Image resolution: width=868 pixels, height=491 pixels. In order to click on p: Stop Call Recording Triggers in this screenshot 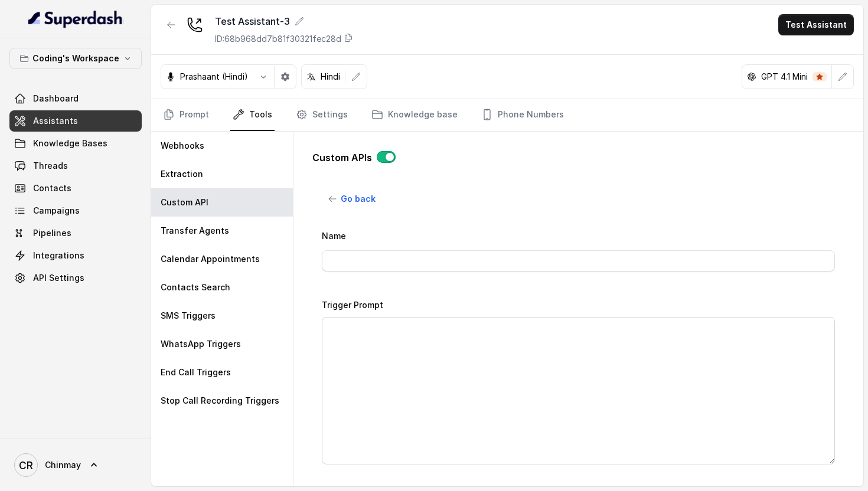, I will do `click(220, 401)`.